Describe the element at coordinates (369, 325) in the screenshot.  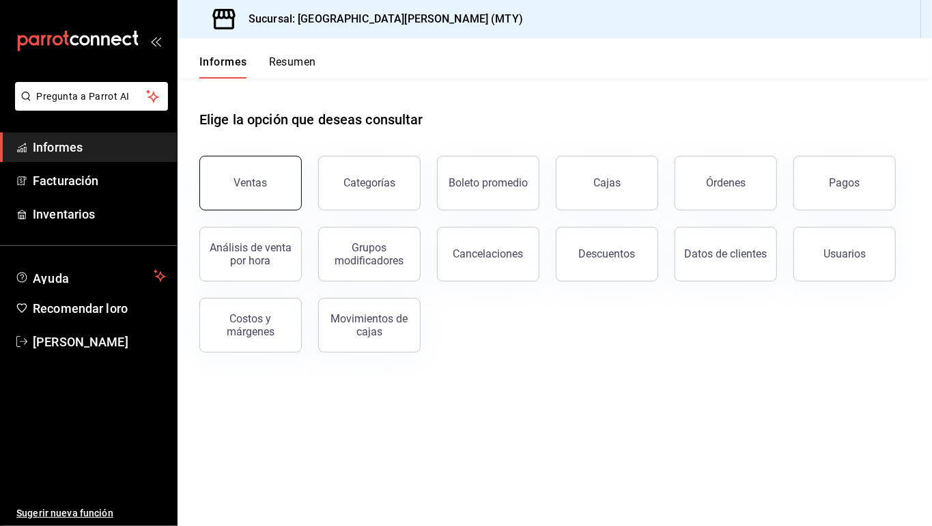
I see `font: Movimientos de cajas` at that location.